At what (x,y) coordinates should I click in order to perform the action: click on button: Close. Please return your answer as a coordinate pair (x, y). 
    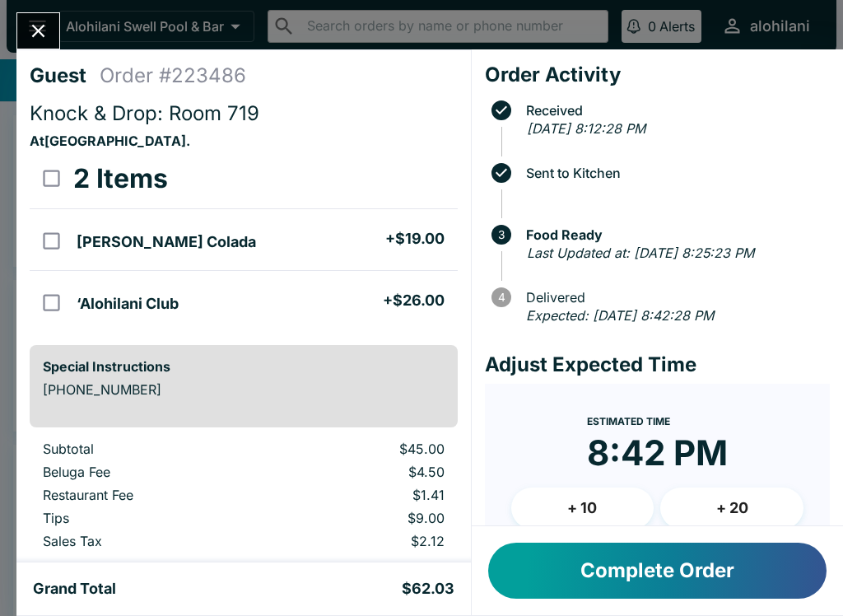
    Looking at the image, I should click on (38, 31).